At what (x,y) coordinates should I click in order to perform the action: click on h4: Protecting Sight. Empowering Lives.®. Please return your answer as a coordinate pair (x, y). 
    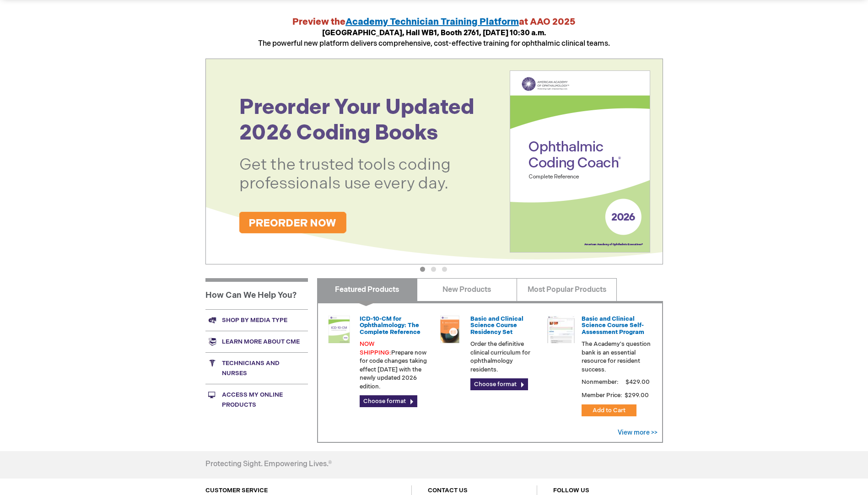
    Looking at the image, I should click on (268, 465).